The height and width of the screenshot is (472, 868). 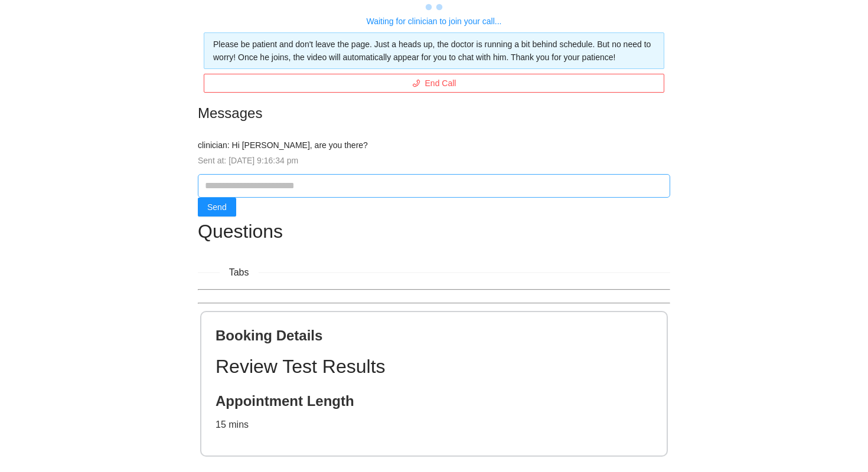 I want to click on span: Tabs, so click(x=239, y=272).